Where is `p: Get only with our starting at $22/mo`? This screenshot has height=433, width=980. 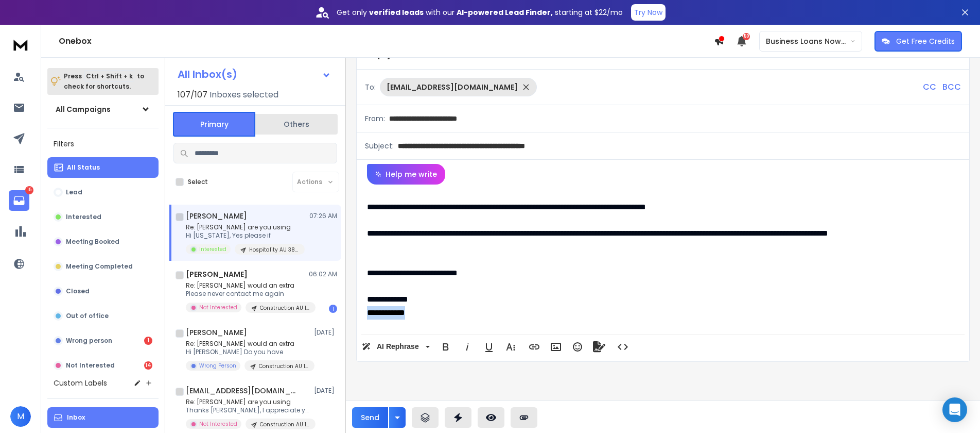
p: Get only with our starting at $22/mo is located at coordinates (480, 12).